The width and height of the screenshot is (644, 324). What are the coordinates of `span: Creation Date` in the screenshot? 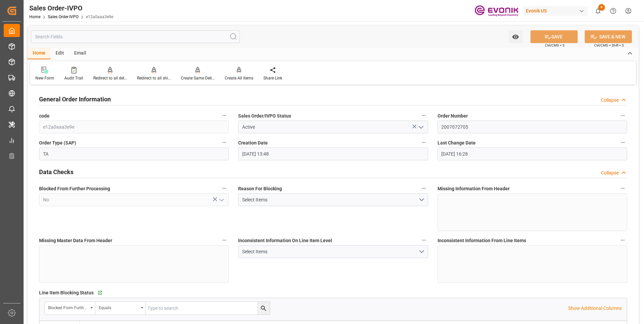 It's located at (253, 143).